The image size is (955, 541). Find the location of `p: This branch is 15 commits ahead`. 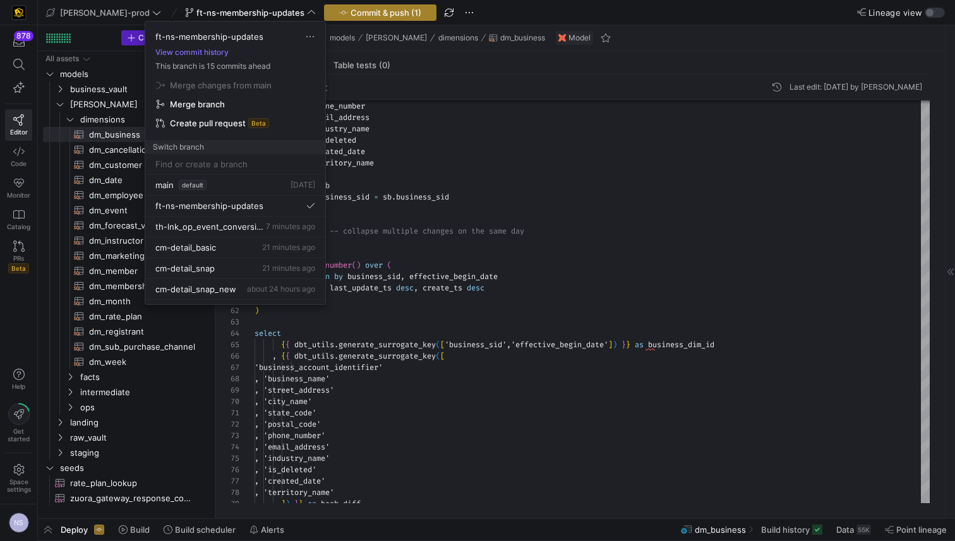

p: This branch is 15 commits ahead is located at coordinates (235, 66).